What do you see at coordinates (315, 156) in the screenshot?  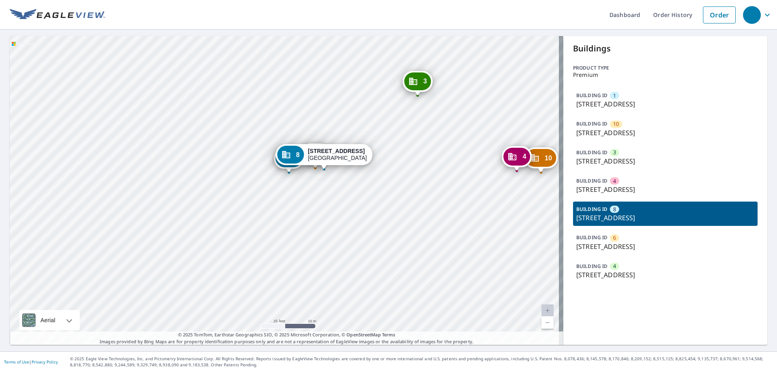 I see `div: Dropped pin, building 6, Commercial property, 4726-4730 Lake Villa Dr Clearwater, FL 33762` at bounding box center [315, 156].